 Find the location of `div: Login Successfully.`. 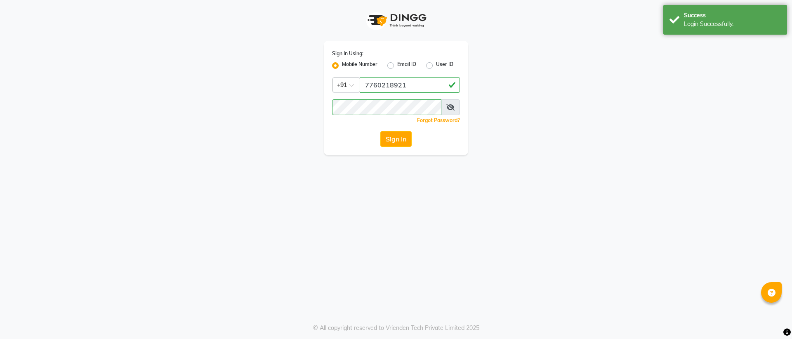

div: Login Successfully. is located at coordinates (732, 24).